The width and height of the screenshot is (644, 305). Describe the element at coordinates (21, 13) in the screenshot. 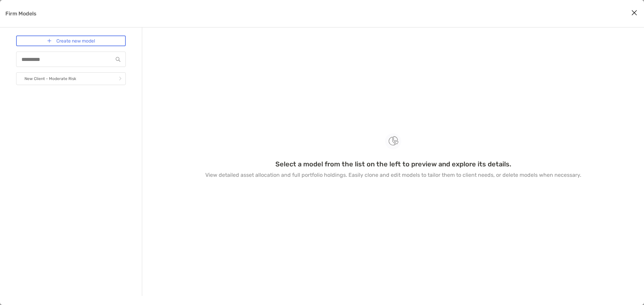

I see `p: Firm Models` at that location.